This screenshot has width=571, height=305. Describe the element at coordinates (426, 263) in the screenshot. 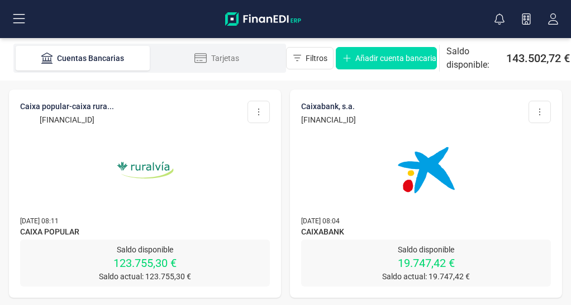

I see `p: 19.747,42 €` at that location.